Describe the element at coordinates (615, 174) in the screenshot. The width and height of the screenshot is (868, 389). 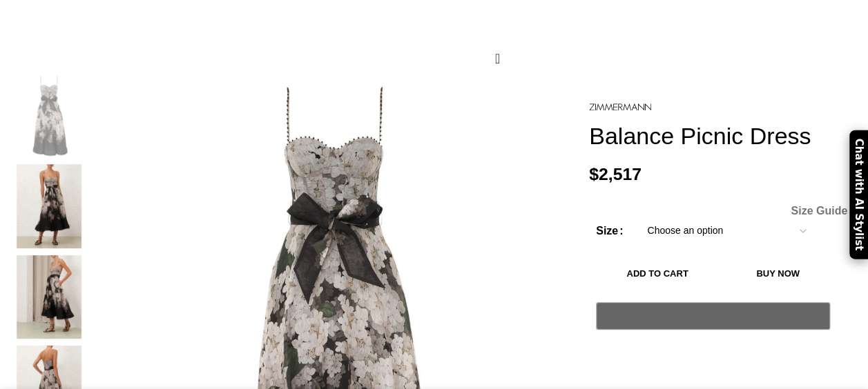
I see `bdi: 2,517` at that location.